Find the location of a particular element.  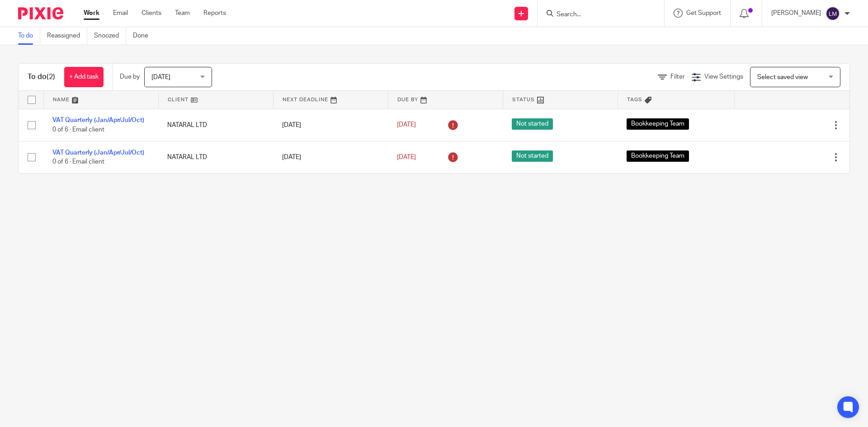

a: Reassigned is located at coordinates (67, 36).